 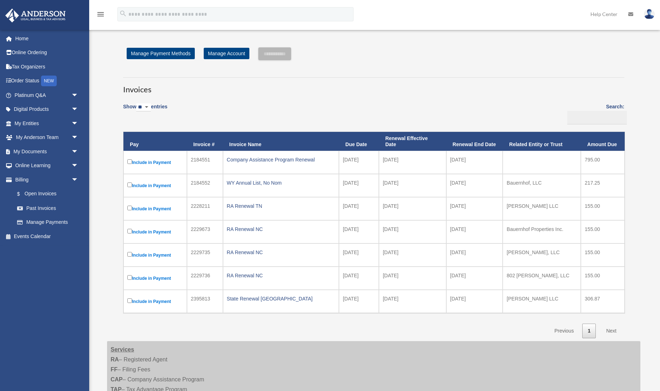 I want to click on input: Search:, so click(x=597, y=118).